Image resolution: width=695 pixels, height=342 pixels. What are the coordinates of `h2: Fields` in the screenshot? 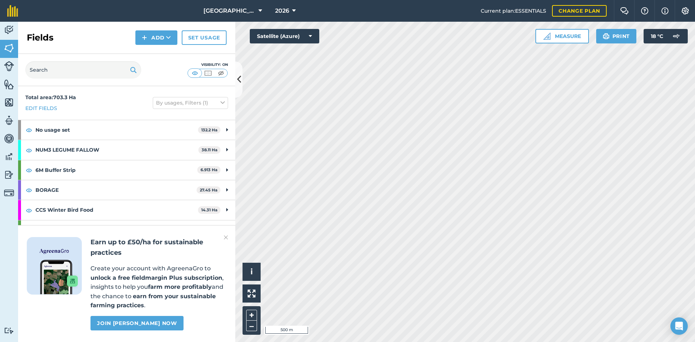 It's located at (40, 38).